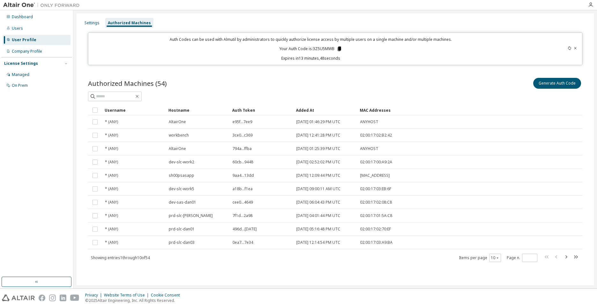 This screenshot has height=307, width=597. Describe the element at coordinates (129, 23) in the screenshot. I see `div: Authorized Machines` at that location.